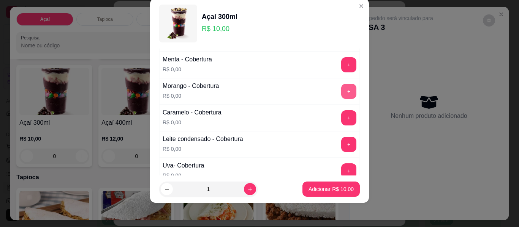 This screenshot has height=227, width=519. I want to click on button: Adicionar R$ 10,00, so click(331, 189).